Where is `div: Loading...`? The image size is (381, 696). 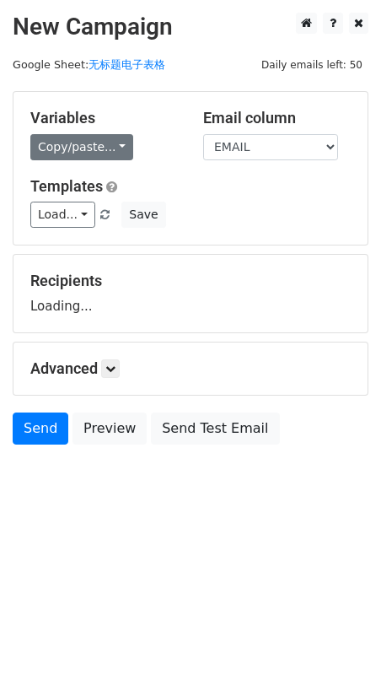
div: Loading... is located at coordinates (191, 294).